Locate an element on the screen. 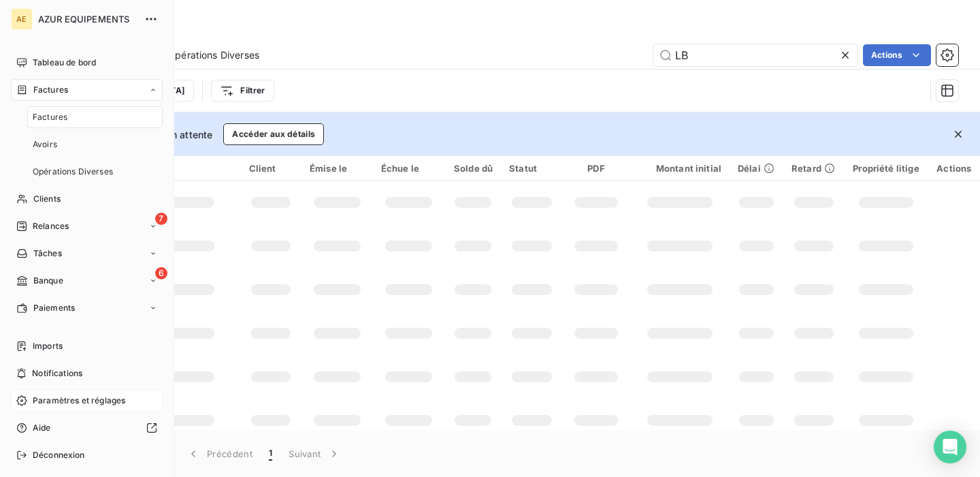 The image size is (980, 477). span: Clients is located at coordinates (47, 199).